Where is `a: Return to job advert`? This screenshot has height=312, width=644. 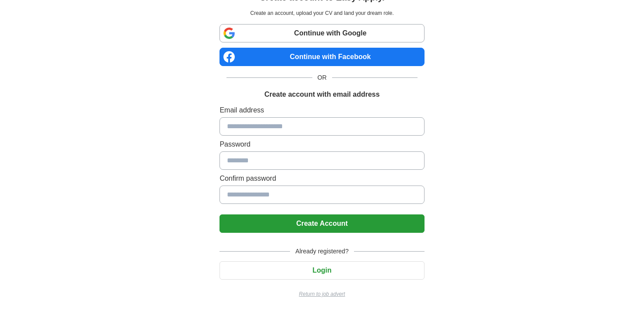 a: Return to job advert is located at coordinates (321, 294).